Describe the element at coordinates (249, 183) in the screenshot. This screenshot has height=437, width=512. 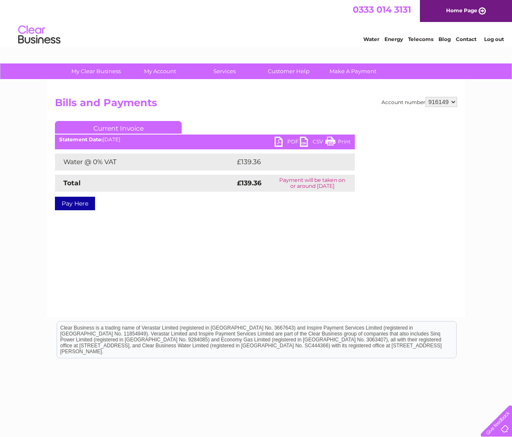
I see `strong: £139.36` at that location.